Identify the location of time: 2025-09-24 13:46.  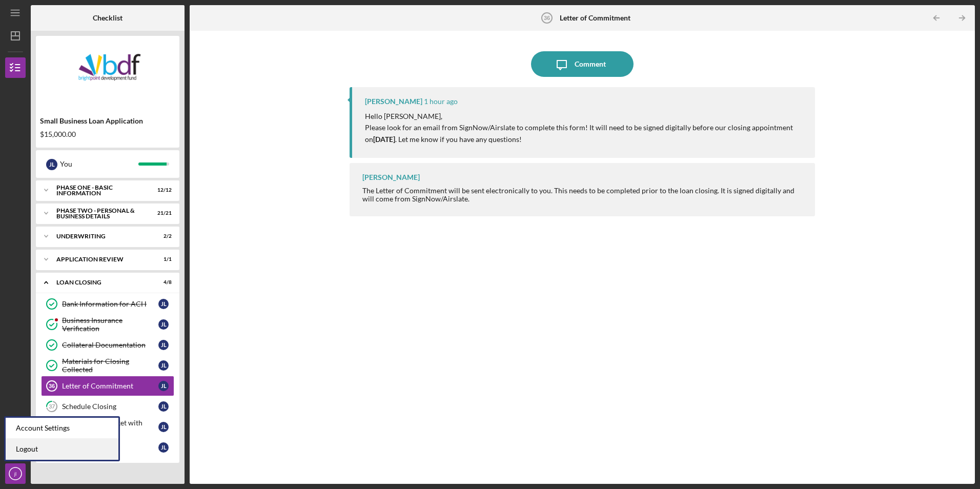
(441, 102).